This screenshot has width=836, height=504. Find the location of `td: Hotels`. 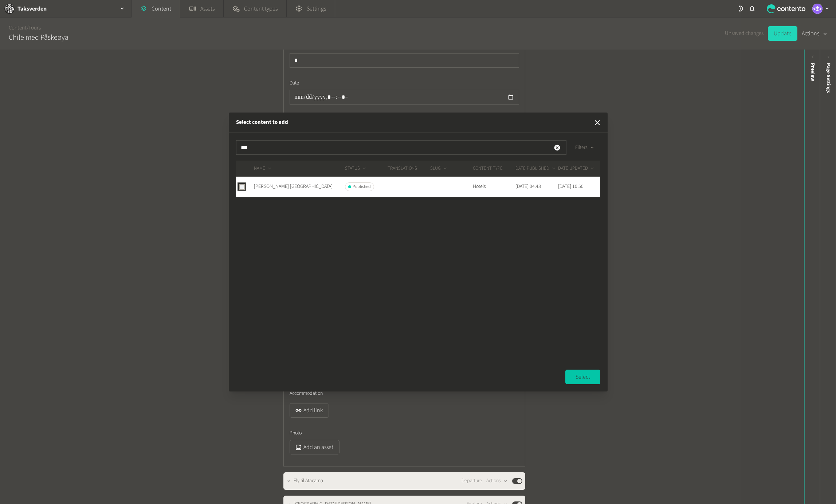

td: Hotels is located at coordinates (494, 187).